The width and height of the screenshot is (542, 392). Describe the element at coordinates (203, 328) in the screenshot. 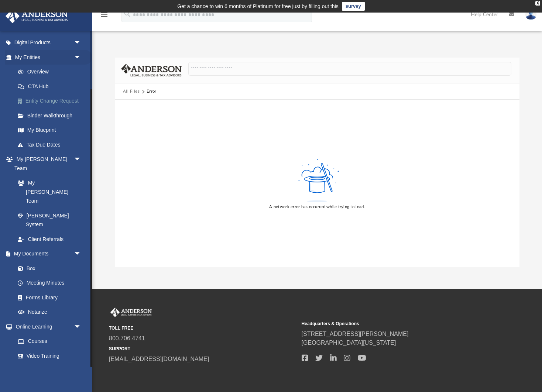

I see `small: TOLL FREE` at that location.